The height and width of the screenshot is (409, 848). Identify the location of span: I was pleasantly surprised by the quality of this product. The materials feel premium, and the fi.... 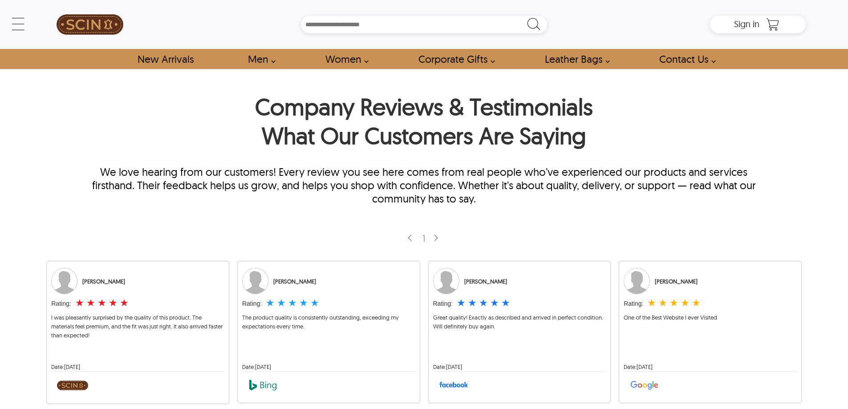
(137, 326).